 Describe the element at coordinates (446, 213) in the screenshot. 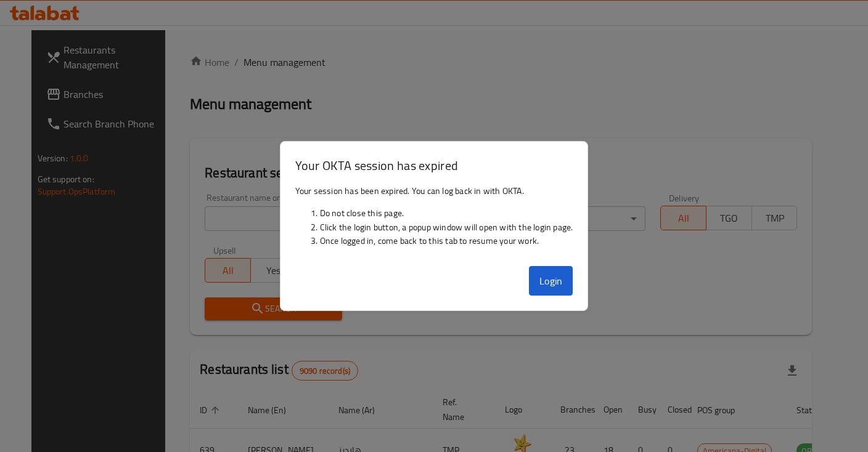

I see `li: Do not close this page.` at that location.